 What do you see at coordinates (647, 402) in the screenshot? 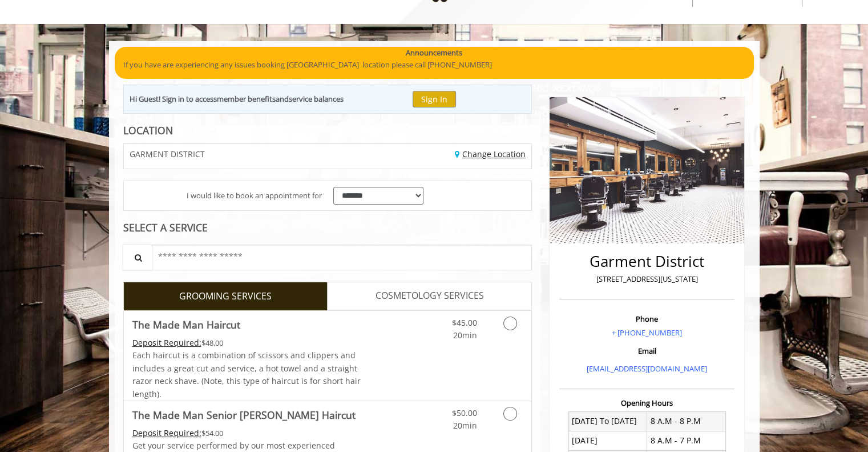
I see `h3: Opening Hours` at bounding box center [647, 402].